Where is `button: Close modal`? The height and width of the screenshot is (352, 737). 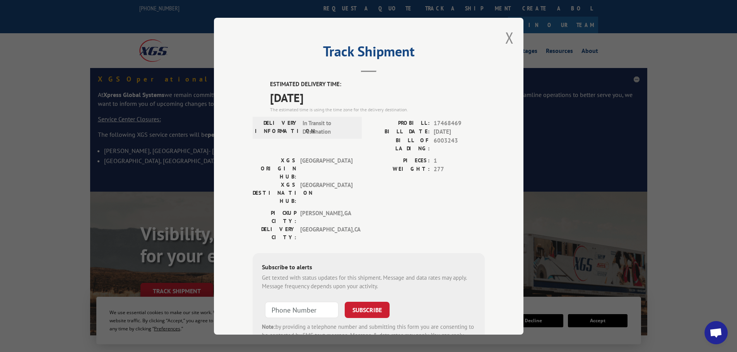 button: Close modal is located at coordinates (510, 38).